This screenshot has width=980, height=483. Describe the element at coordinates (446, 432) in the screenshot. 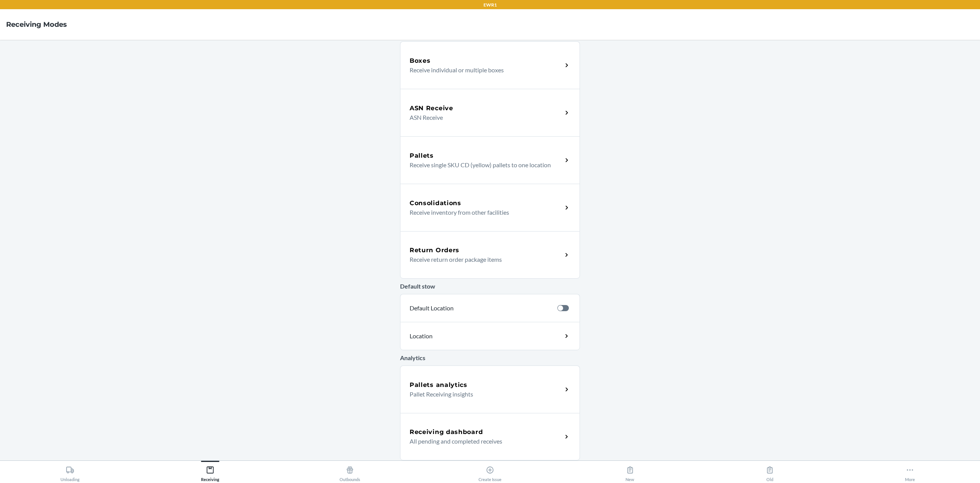

I see `h5: Receiving dashboard` at that location.